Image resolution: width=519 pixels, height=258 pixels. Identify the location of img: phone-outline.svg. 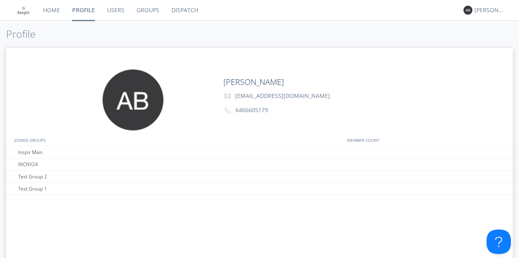
(228, 110).